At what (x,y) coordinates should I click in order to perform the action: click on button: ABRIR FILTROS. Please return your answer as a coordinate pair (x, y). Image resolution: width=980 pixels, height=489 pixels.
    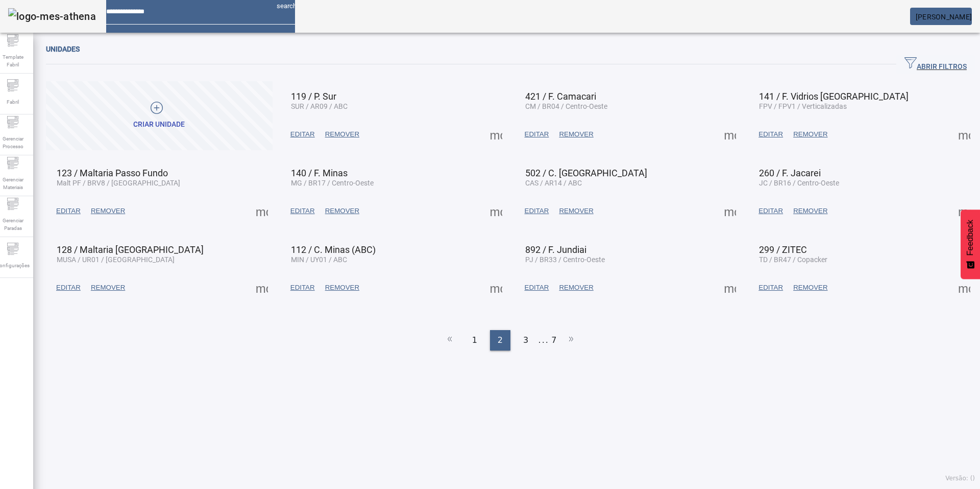
    Looking at the image, I should click on (936, 64).